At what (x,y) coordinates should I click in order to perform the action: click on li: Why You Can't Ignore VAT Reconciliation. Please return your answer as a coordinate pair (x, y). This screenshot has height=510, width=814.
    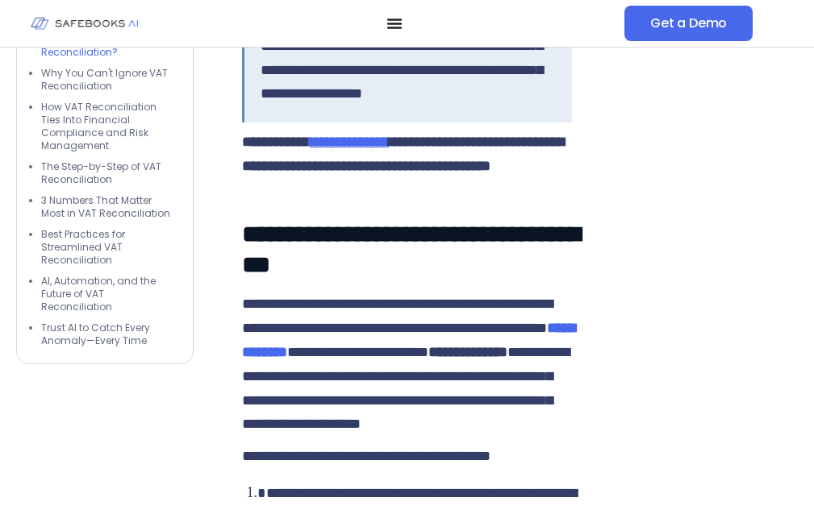
    Looking at the image, I should click on (109, 80).